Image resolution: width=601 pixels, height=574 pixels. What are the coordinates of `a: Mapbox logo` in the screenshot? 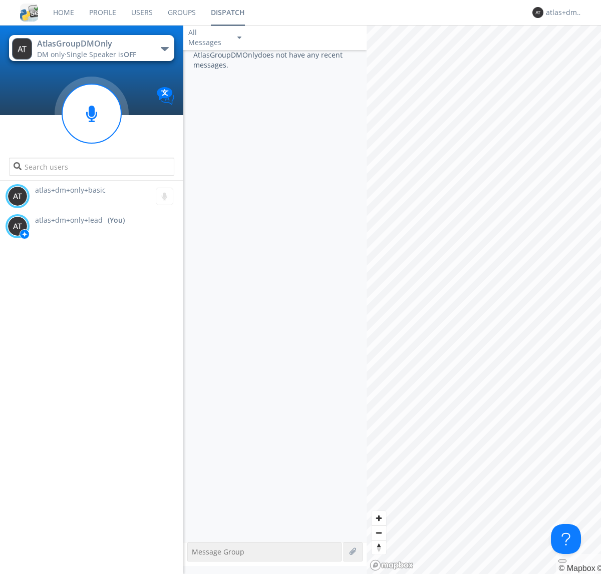 It's located at (391, 565).